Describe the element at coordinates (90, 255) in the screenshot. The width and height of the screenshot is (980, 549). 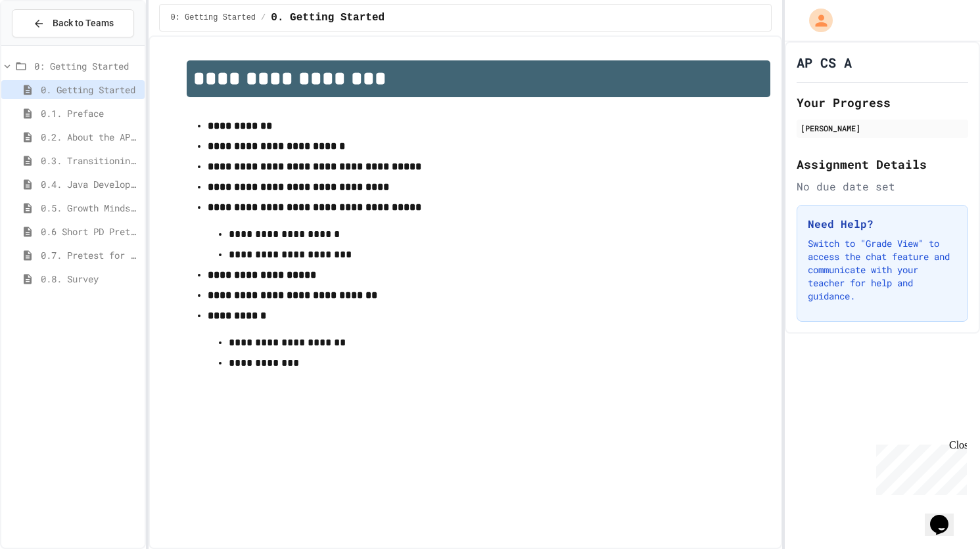
I see `span: 0.7. Pretest for the AP CSA Exam` at that location.